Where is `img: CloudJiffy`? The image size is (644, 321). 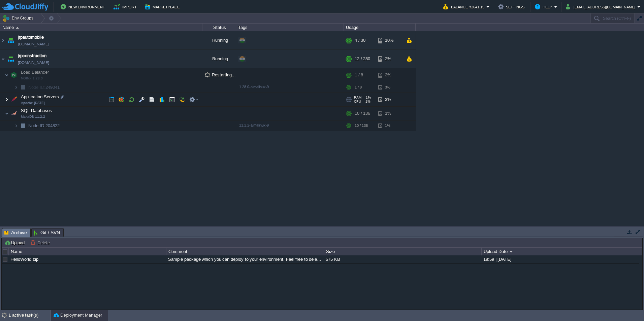
img: CloudJiffy is located at coordinates (25, 7).